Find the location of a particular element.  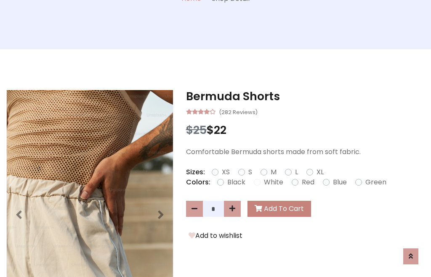

p: Comfortable Bermuda shorts made from soft fabric. is located at coordinates (305, 152).